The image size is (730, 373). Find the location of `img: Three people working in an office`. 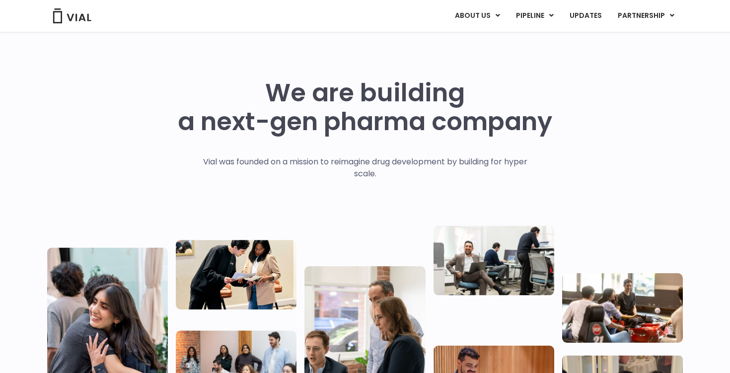

img: Three people working in an office is located at coordinates (493, 260).